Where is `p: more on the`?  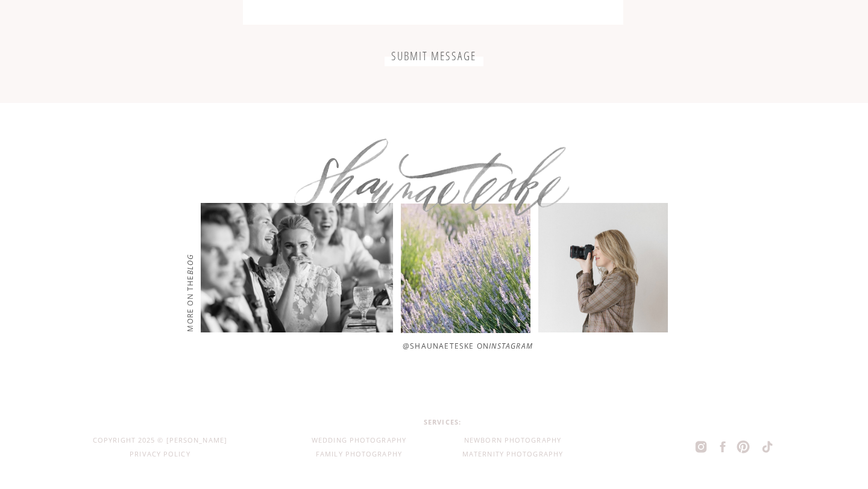 p: more on the is located at coordinates (189, 269).